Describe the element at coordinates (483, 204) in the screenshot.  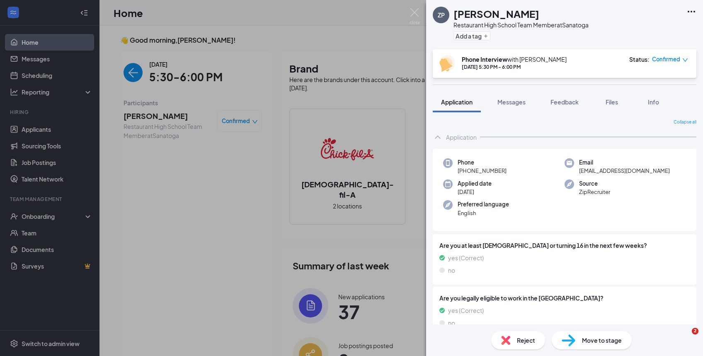
I see `span: Preferred language` at that location.